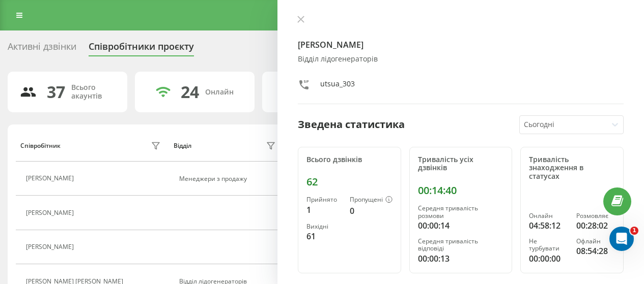  I want to click on div: Зведена статистика, so click(352, 124).